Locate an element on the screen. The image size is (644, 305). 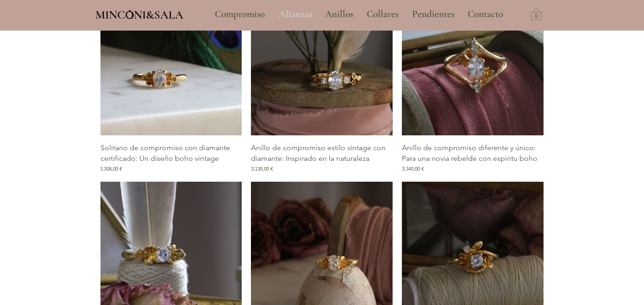
a: Collares is located at coordinates (382, 14).